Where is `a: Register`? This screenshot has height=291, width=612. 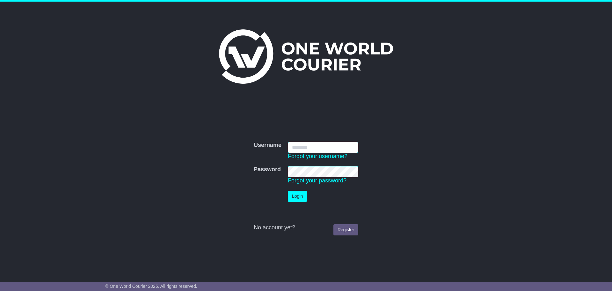
a: Register is located at coordinates (346, 229).